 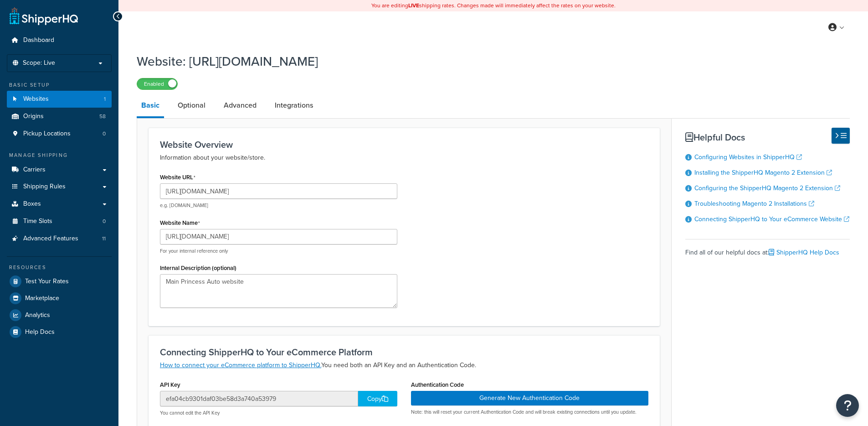 What do you see at coordinates (59, 267) in the screenshot?
I see `div: Resources` at bounding box center [59, 267].